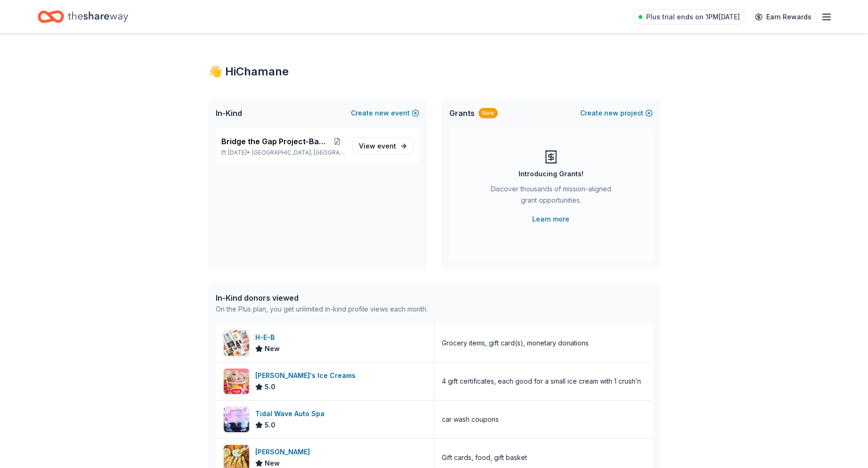  What do you see at coordinates (383, 146) in the screenshot?
I see `a: View event` at bounding box center [383, 146].